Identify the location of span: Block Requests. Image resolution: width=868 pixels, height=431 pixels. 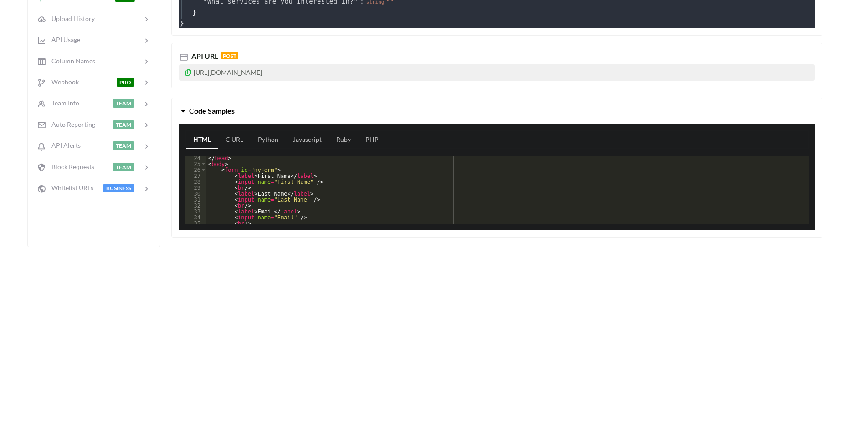
(71, 167).